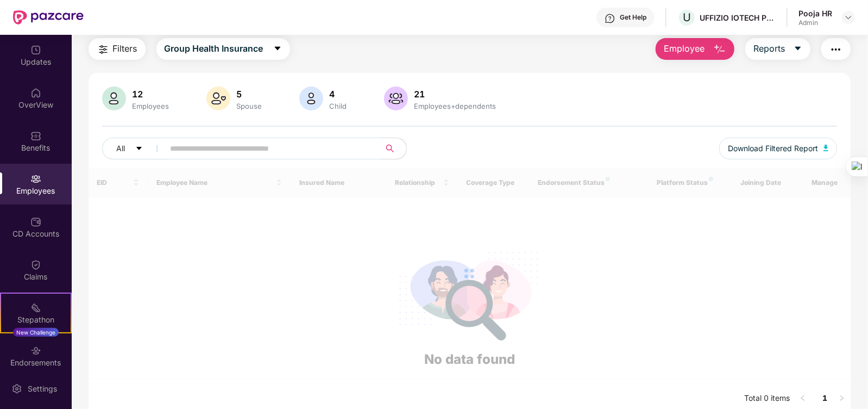 The width and height of the screenshot is (868, 409). Describe the element at coordinates (121, 148) in the screenshot. I see `span: All` at that location.